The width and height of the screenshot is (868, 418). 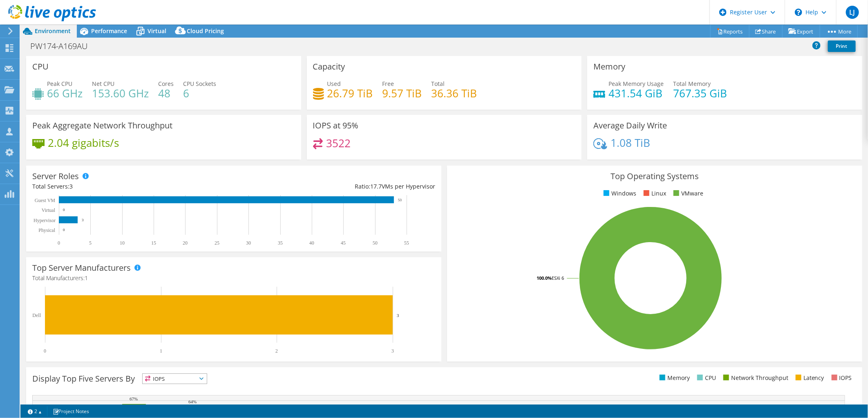 What do you see at coordinates (838, 31) in the screenshot?
I see `a: More` at bounding box center [838, 31].